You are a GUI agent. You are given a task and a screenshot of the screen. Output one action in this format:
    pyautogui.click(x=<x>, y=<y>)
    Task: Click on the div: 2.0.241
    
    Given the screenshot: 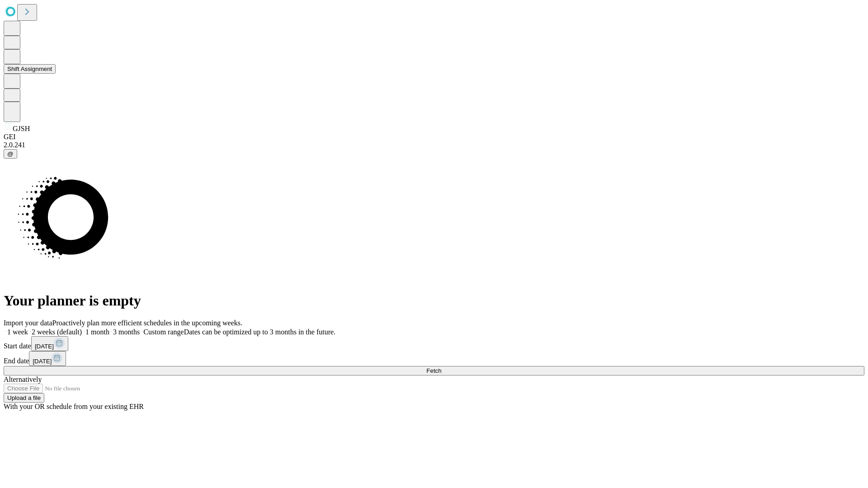 What is the action you would take?
    pyautogui.click(x=434, y=145)
    